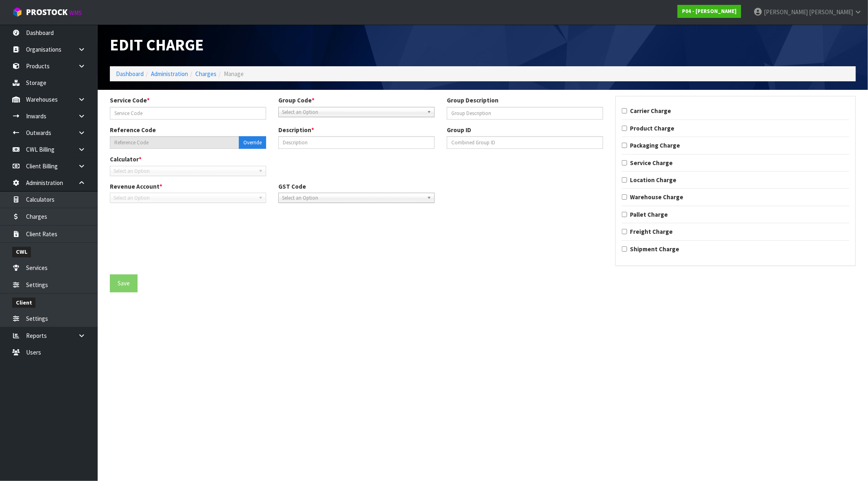  Describe the element at coordinates (17, 12) in the screenshot. I see `img: cube-alt.png` at that location.